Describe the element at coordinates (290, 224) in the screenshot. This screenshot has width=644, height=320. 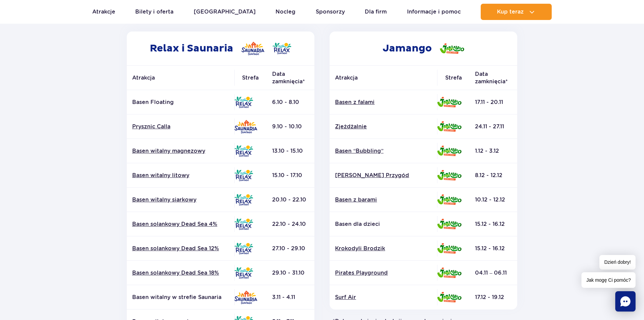
I see `td: 22.10 - 24.10` at that location.